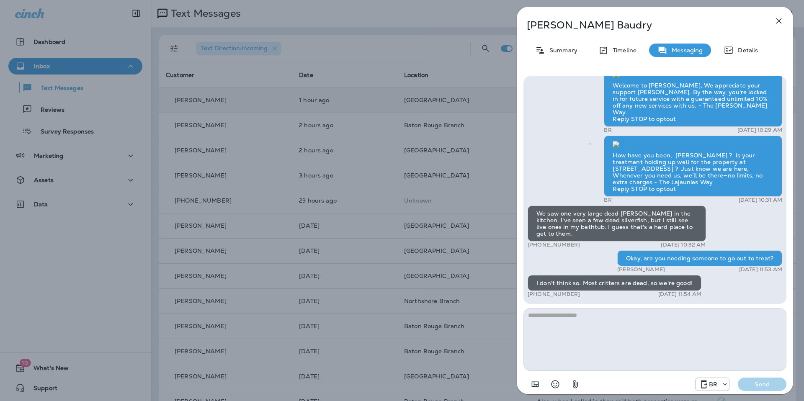 The width and height of the screenshot is (804, 401). What do you see at coordinates (623, 50) in the screenshot?
I see `p: Timeline` at bounding box center [623, 50].